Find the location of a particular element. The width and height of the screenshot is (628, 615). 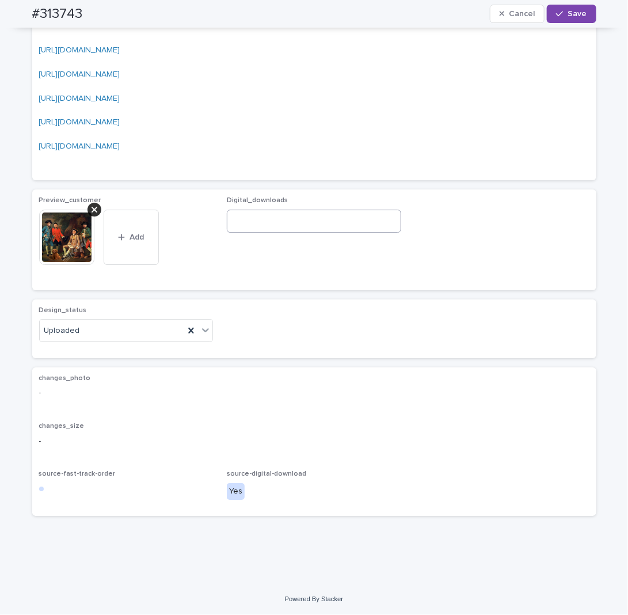

h2: #313743 is located at coordinates (58, 14).